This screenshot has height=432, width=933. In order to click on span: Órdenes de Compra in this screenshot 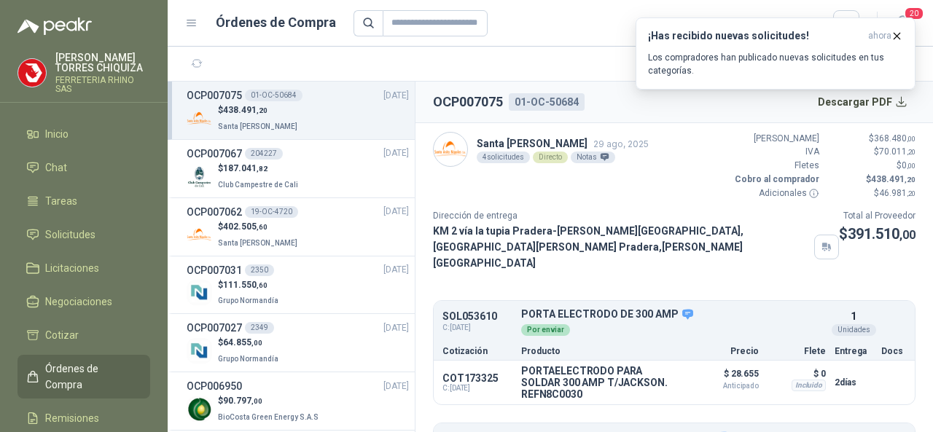, I will do `click(90, 377)`.